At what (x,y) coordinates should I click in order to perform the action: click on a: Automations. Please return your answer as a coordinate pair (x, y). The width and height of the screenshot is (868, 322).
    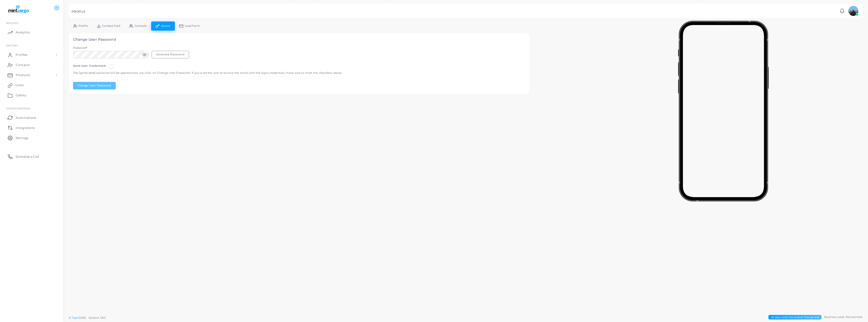
    Looking at the image, I should click on (32, 118).